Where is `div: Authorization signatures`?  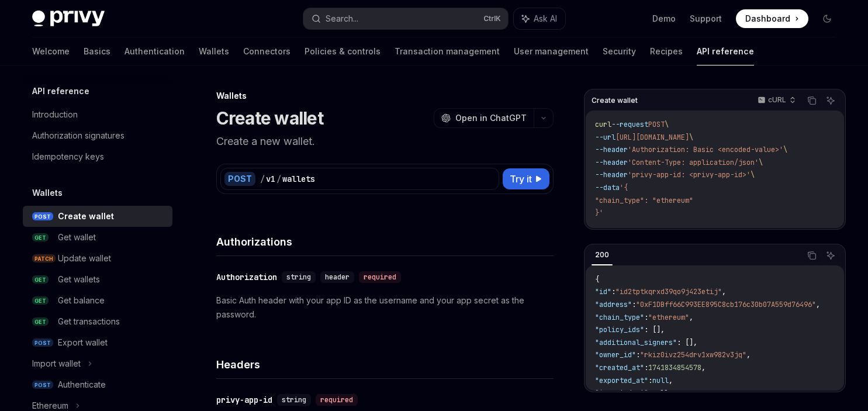 div: Authorization signatures is located at coordinates (78, 135).